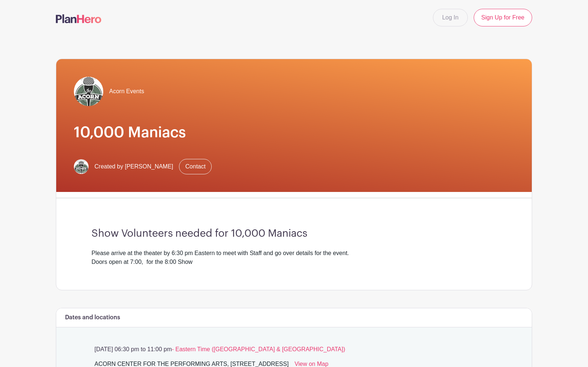 The height and width of the screenshot is (367, 588). I want to click on span: Acorn Events, so click(127, 92).